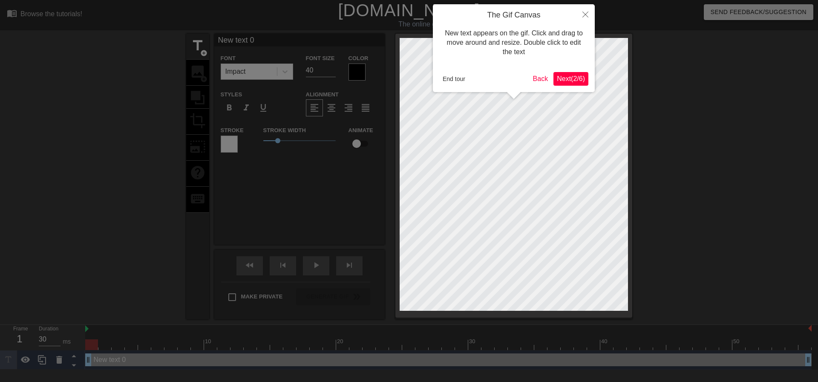  Describe the element at coordinates (571, 78) in the screenshot. I see `span: Next ( 2 / 6 )` at that location.